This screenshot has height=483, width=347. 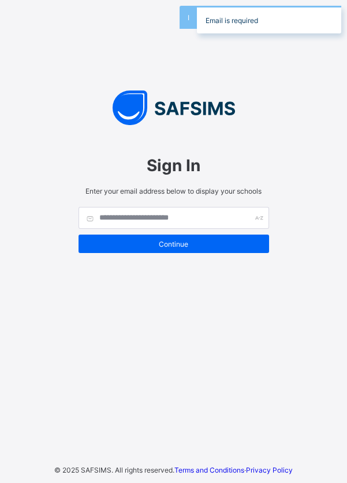 What do you see at coordinates (174, 244) in the screenshot?
I see `span: Continue` at bounding box center [174, 244].